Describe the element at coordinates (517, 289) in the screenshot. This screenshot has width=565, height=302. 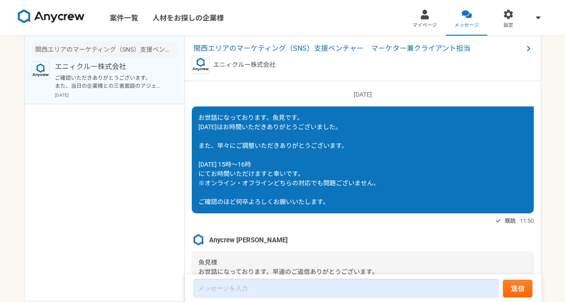
I see `button: 送信` at that location.